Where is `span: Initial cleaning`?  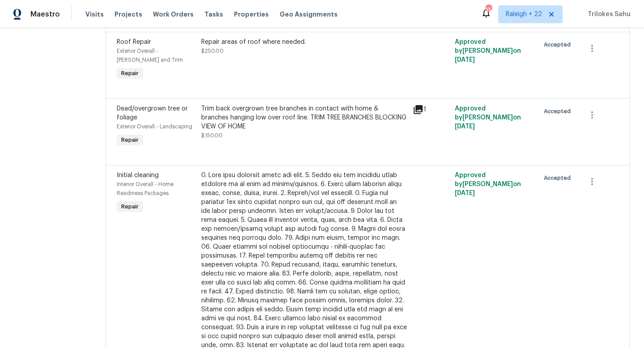
span: Initial cleaning is located at coordinates (138, 175).